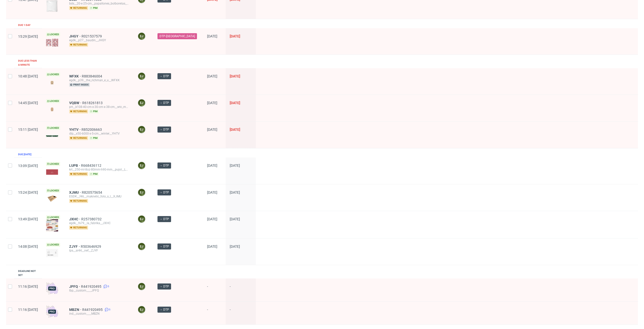  Describe the element at coordinates (75, 219) in the screenshot. I see `a: JXHC` at that location.